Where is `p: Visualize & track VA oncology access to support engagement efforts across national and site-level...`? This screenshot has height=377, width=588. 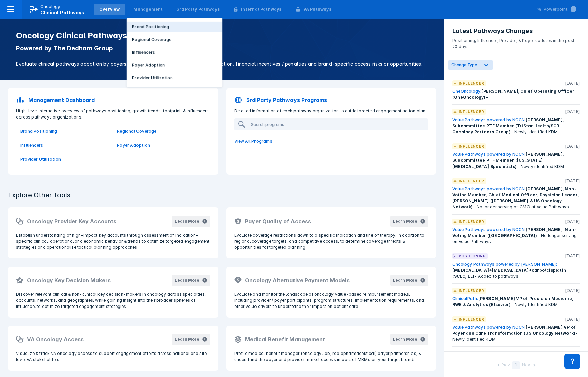
p: Visualize & track VA oncology access to support engagement efforts across national and site-level... is located at coordinates (113, 356).